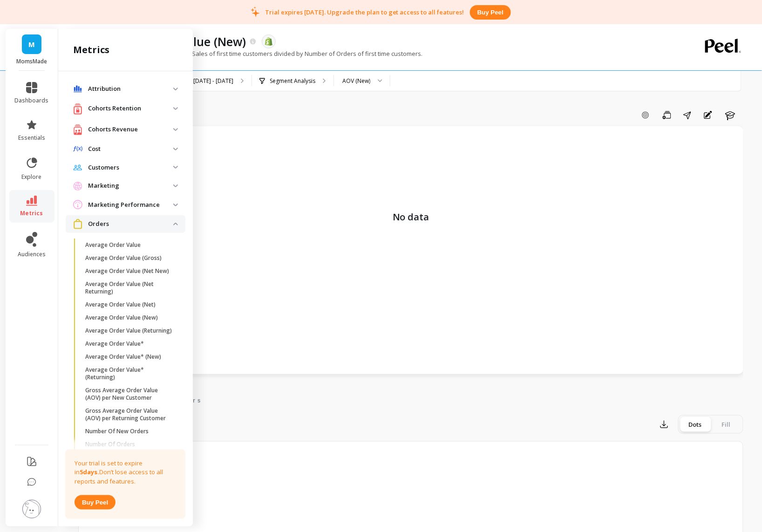 This screenshot has height=532, width=762. I want to click on h2: metrics, so click(91, 50).